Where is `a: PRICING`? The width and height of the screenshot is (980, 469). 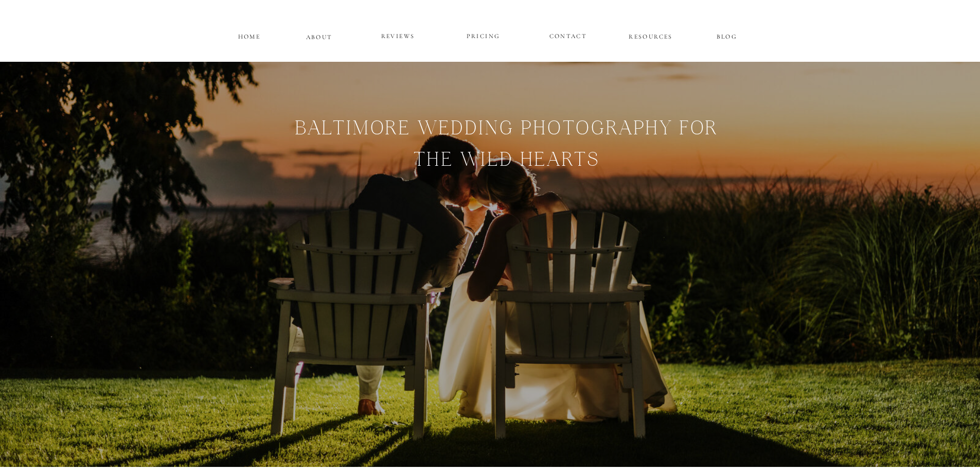 a: PRICING is located at coordinates (484, 36).